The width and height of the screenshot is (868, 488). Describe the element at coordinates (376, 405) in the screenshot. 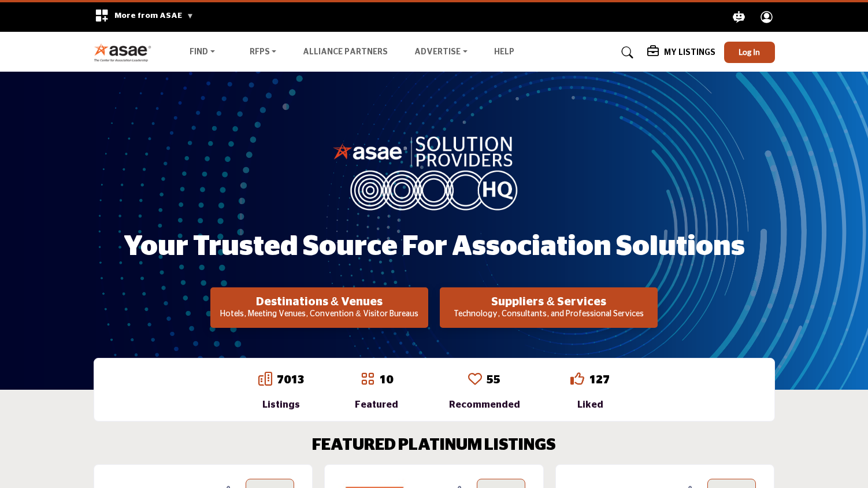

I see `div: Featured` at that location.